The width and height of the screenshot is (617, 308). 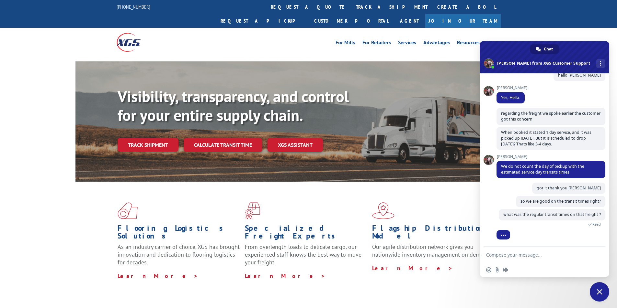 I want to click on span: Send a file, so click(x=497, y=270).